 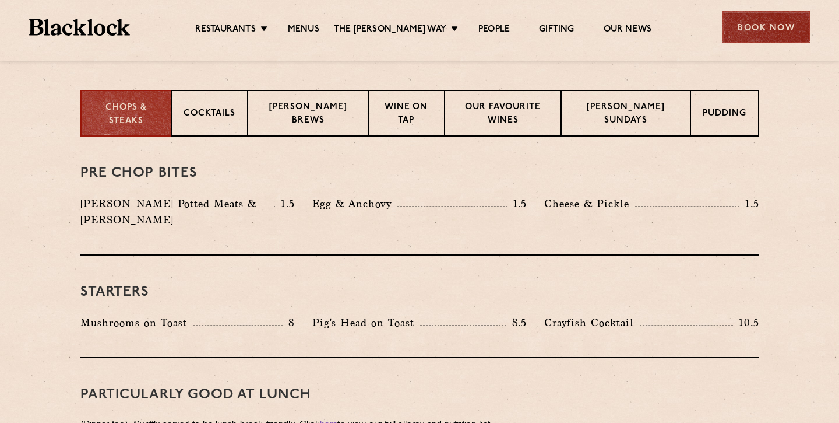 I want to click on p: Chops & Steaks, so click(x=126, y=114).